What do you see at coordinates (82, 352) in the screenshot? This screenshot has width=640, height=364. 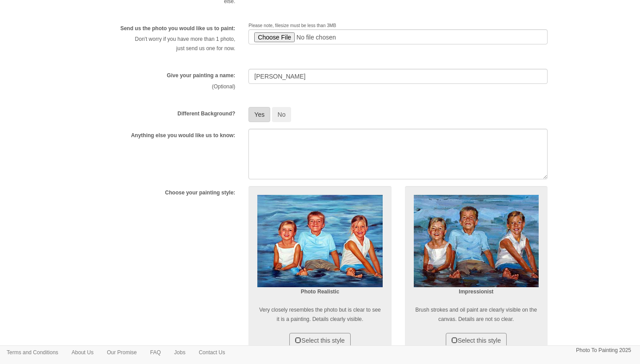 I see `a: About Us` at bounding box center [82, 352].